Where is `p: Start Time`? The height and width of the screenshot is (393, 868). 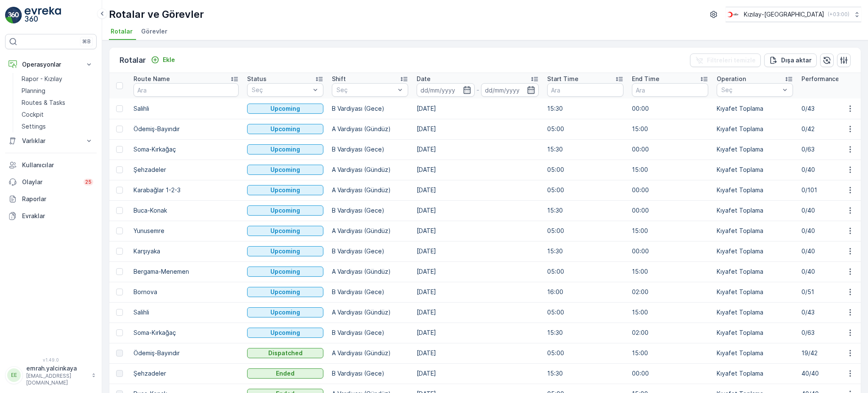 p: Start Time is located at coordinates (563, 79).